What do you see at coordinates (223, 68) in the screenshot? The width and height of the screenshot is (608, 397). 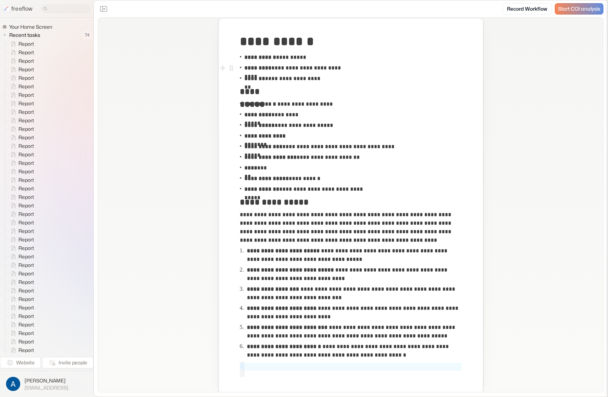 I see `button: Add block` at bounding box center [223, 68].